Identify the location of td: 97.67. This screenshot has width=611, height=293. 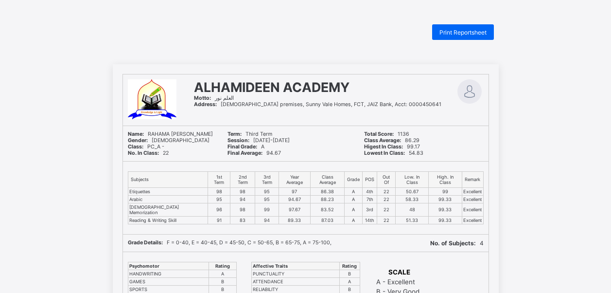
(294, 209).